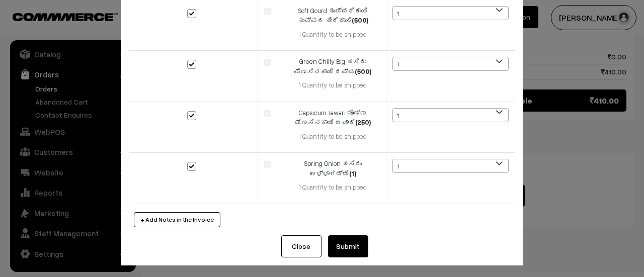  I want to click on div: Soft Gourd ತುಪ್ಪರಿಕಾಯಿ ತುಪ್ಪದ ಹೀರಿಕಾಯಿ, so click(332, 15).